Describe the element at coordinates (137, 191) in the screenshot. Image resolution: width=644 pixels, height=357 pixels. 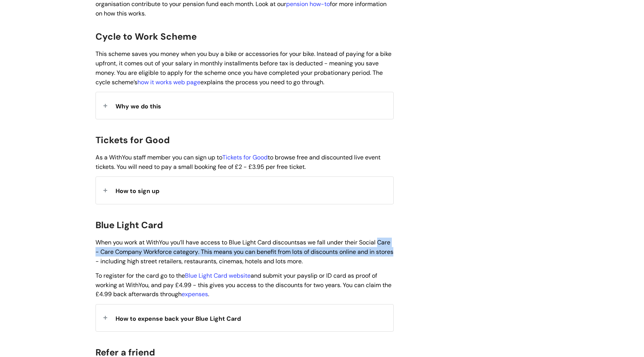
I see `span: How to sign up` at that location.